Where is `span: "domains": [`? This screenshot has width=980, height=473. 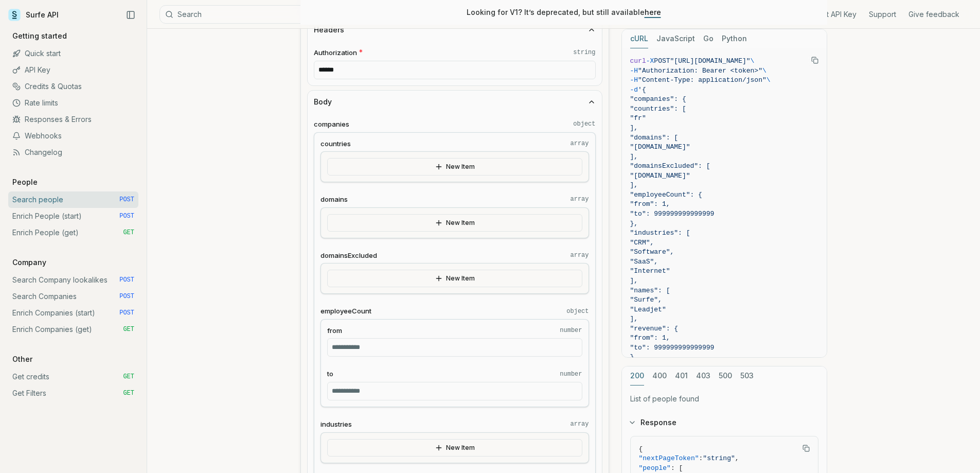
span: "domains": [ is located at coordinates (655, 137).